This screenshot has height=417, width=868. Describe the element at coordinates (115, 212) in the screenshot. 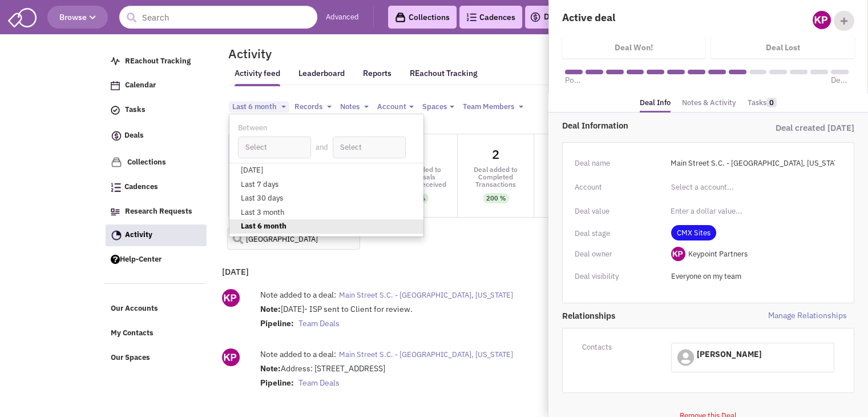

I see `img: Research.png` at that location.